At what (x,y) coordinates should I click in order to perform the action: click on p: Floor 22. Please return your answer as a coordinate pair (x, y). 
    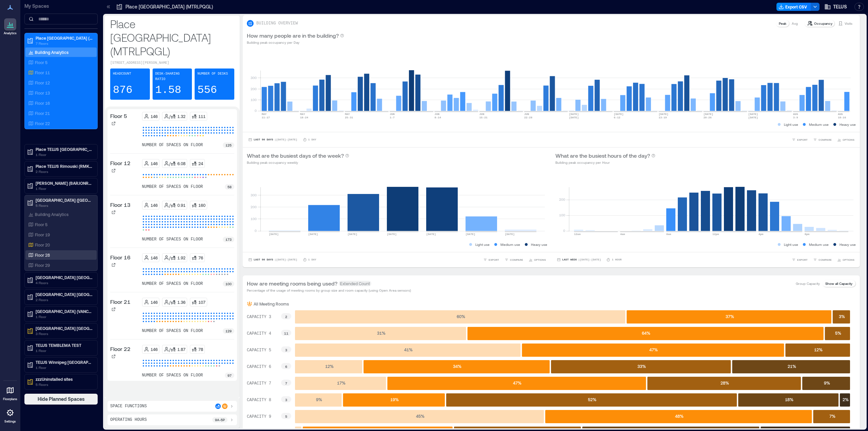
    Looking at the image, I should click on (121, 349).